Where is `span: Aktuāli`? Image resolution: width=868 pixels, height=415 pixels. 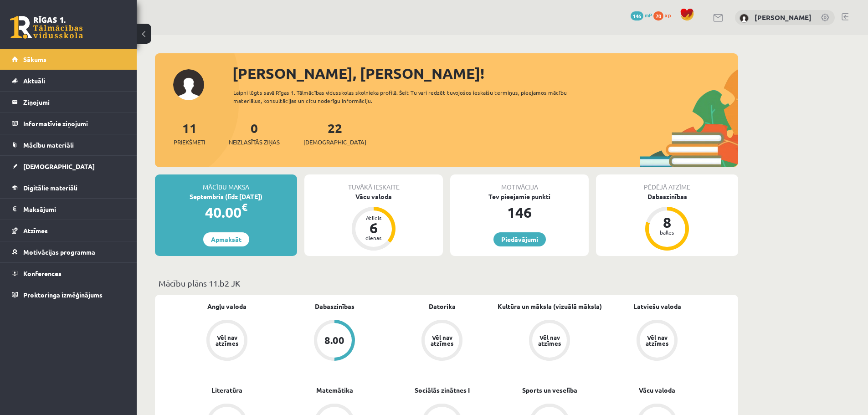 span: Aktuāli is located at coordinates (34, 81).